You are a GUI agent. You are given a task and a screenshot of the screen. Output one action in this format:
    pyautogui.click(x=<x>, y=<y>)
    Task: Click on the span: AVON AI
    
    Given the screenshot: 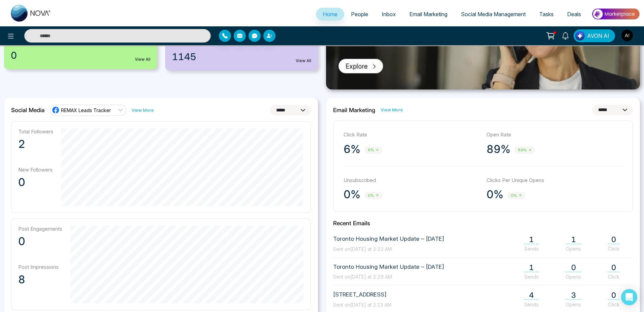 What is the action you would take?
    pyautogui.click(x=598, y=36)
    